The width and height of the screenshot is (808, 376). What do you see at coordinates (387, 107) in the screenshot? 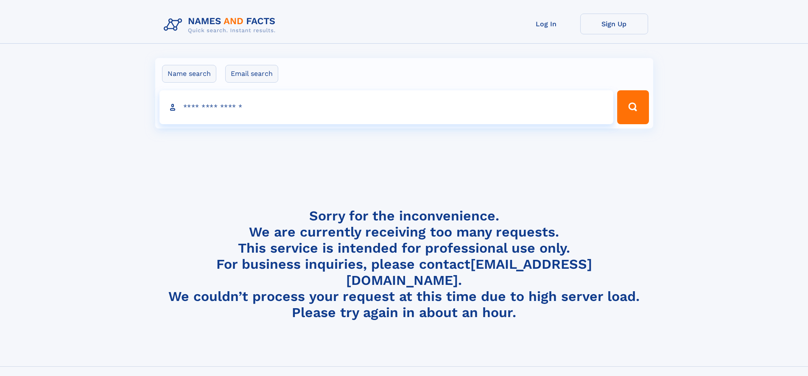
I see `input: search input` at bounding box center [387, 107].